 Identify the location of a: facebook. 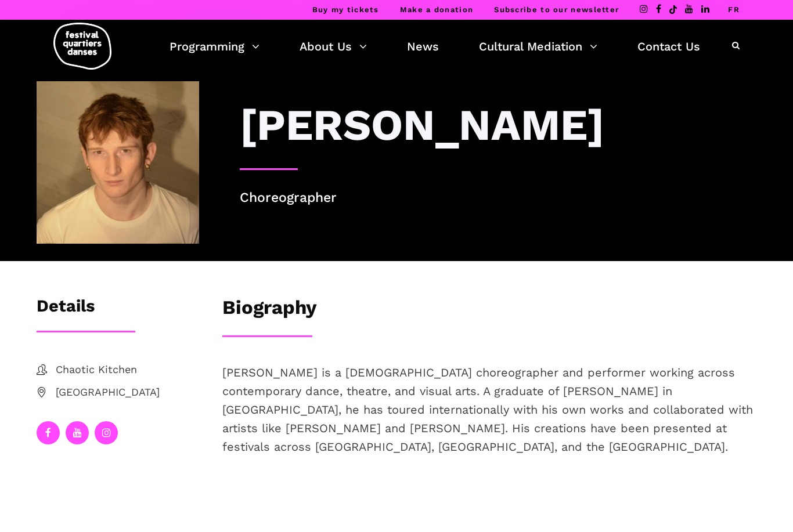
(48, 433).